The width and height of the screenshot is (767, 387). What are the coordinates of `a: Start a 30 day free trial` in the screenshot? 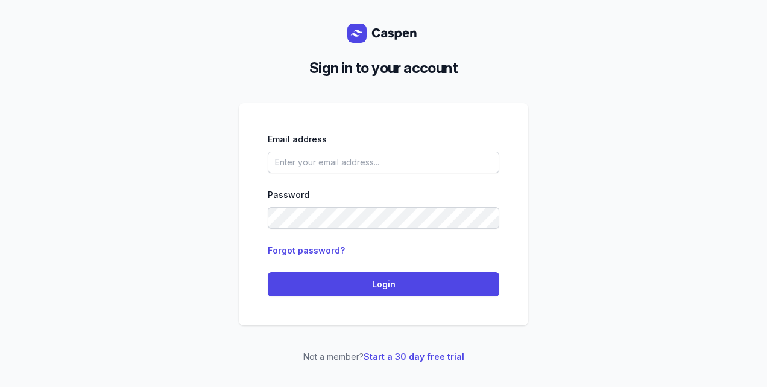 It's located at (414, 356).